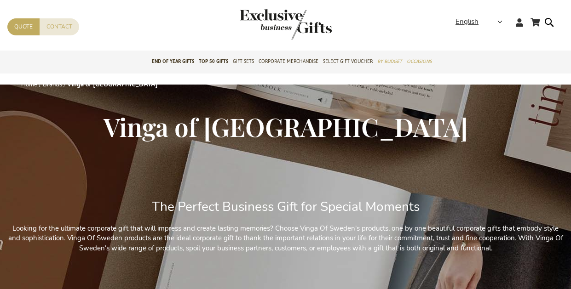  Describe the element at coordinates (59, 27) in the screenshot. I see `a: Contact` at that location.